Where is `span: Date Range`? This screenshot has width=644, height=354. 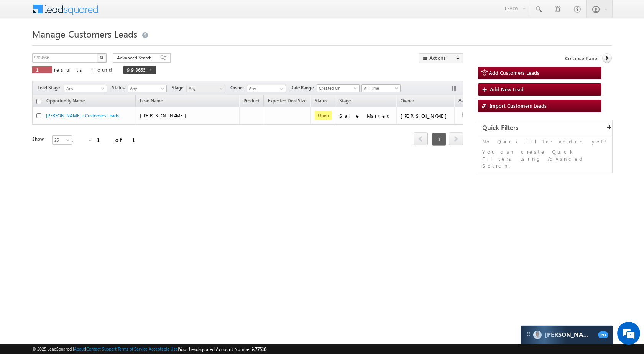 span: Date Range is located at coordinates (303, 88).